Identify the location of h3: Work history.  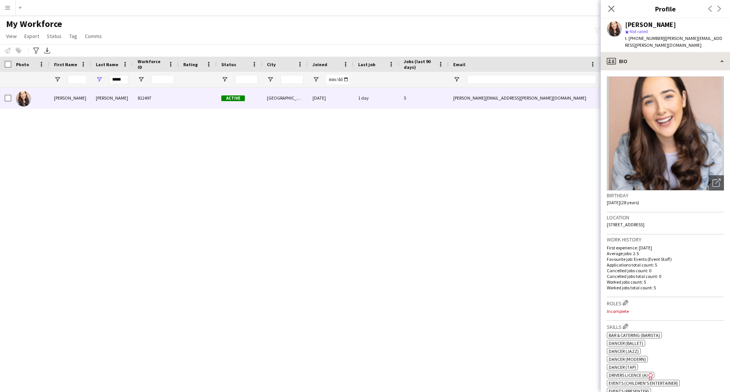
(665, 240).